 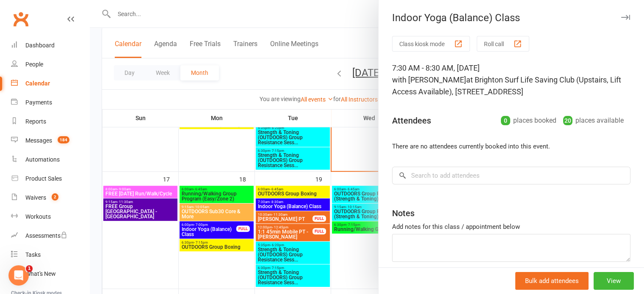 I want to click on div: places available, so click(x=593, y=121).